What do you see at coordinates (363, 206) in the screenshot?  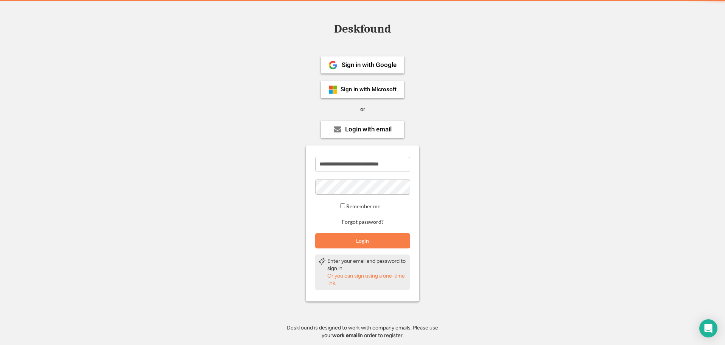 I see `label: Remember me` at bounding box center [363, 206].